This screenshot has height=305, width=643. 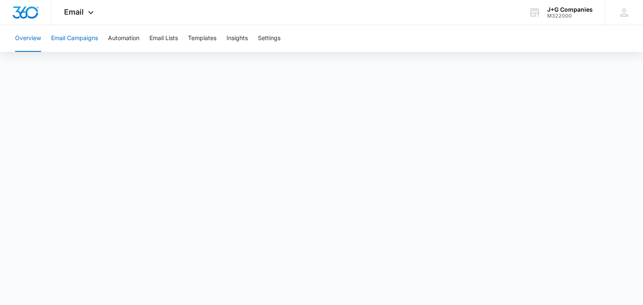 I want to click on button: Email Campaigns, so click(x=74, y=38).